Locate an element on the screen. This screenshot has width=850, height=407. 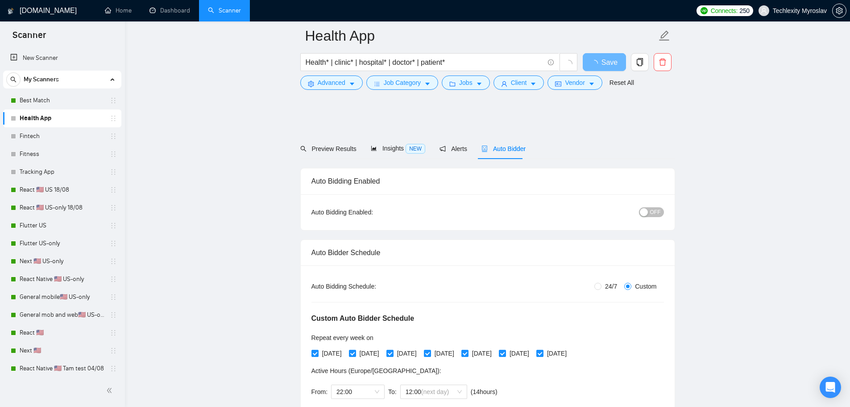
li: New Scanner is located at coordinates (62, 58).